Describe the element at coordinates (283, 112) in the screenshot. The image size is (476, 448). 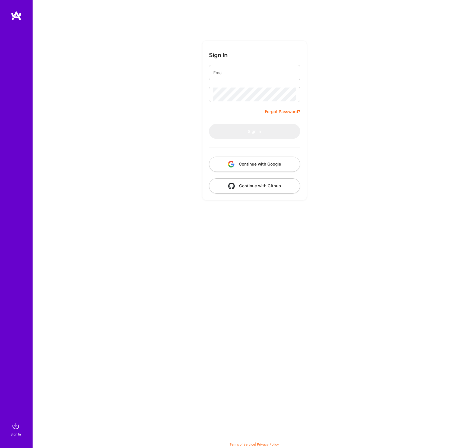
I see `a: Forgot Password?` at that location.